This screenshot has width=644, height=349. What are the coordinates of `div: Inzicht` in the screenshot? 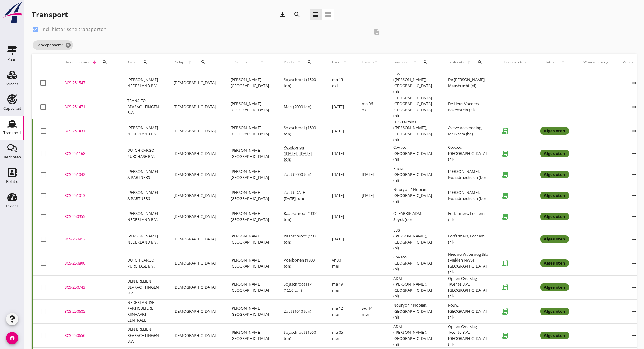 It's located at (12, 206).